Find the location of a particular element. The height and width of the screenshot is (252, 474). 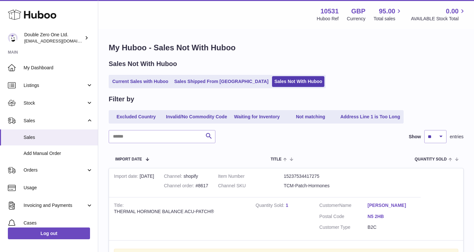

span: 0.00 is located at coordinates (452, 11).